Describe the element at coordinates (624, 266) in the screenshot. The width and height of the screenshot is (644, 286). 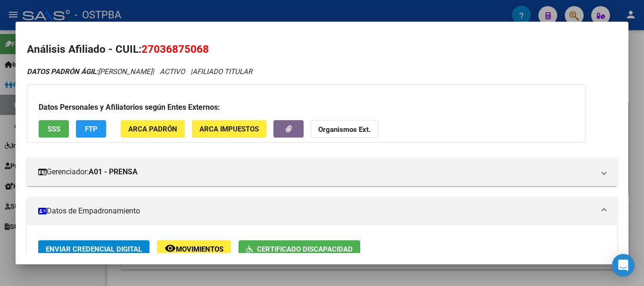
I see `div: Open Intercom Messenger` at that location.